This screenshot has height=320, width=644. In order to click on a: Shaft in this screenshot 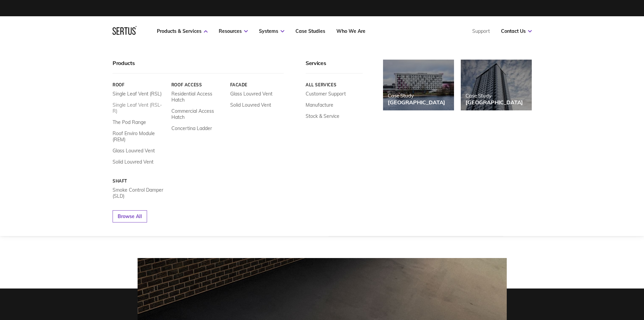, I will do `click(139, 180)`.